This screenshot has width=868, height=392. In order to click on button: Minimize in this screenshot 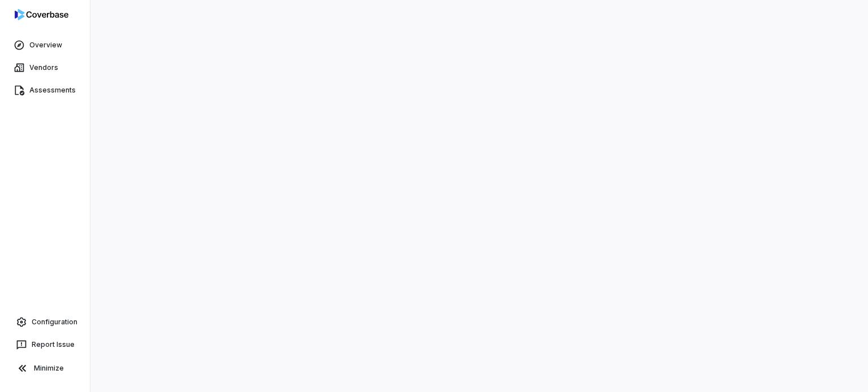, I will do `click(44, 369)`.